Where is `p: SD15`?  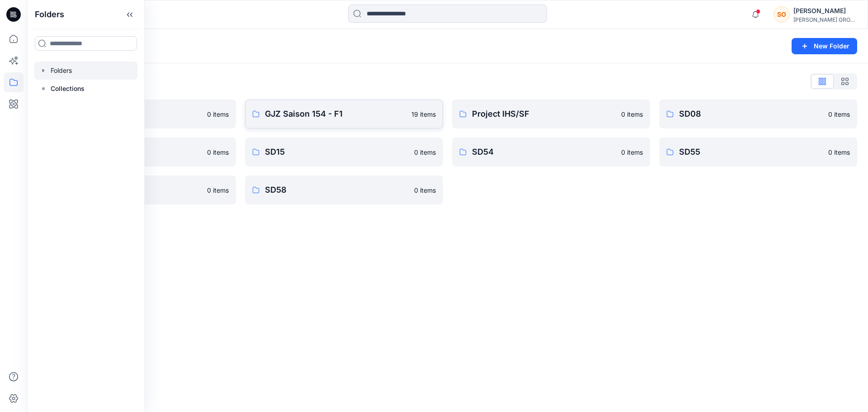 p: SD15 is located at coordinates (337, 152).